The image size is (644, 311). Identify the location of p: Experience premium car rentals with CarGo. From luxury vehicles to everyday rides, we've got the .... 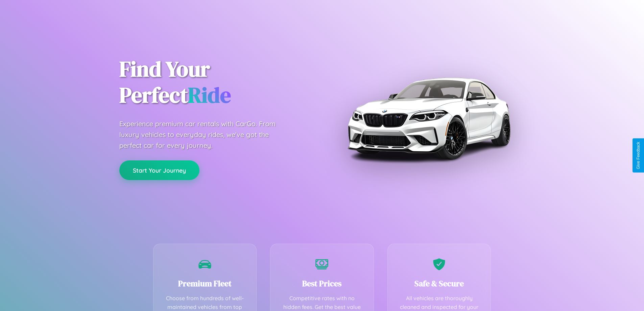
(204, 135).